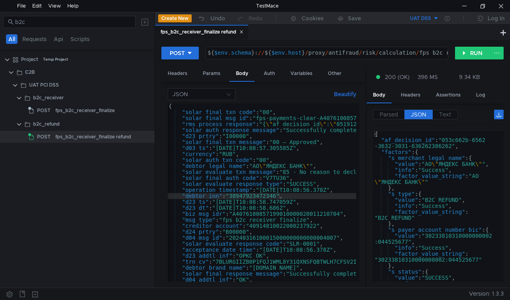 This screenshot has height=300, width=510. I want to click on div: Assertions, so click(448, 95).